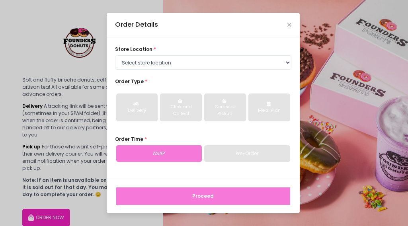 The width and height of the screenshot is (408, 226). I want to click on div: Order Details, so click(136, 25).